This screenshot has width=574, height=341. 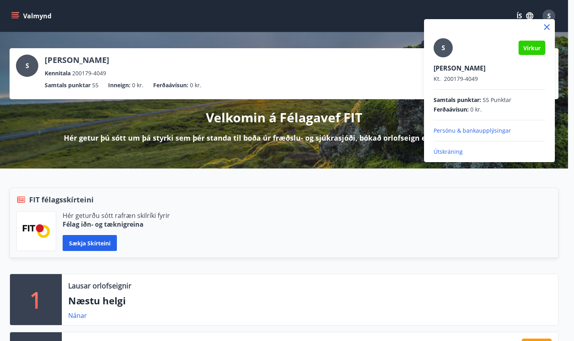 I want to click on span: S, so click(x=443, y=48).